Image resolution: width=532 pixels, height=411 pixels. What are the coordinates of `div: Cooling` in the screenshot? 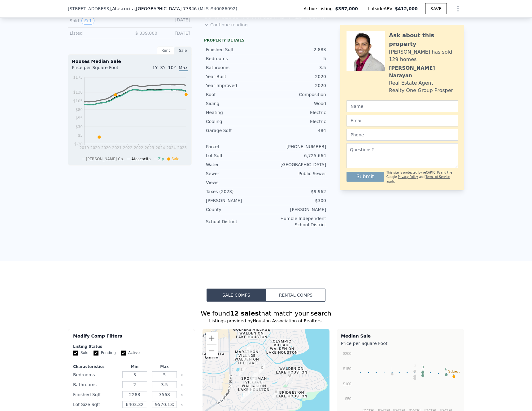 It's located at (236, 121).